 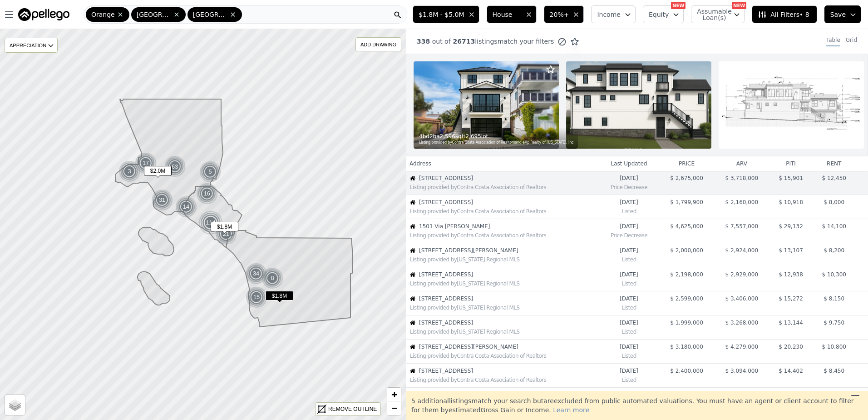 What do you see at coordinates (742, 346) in the screenshot?
I see `span: $ 4,279,000` at bounding box center [742, 346].